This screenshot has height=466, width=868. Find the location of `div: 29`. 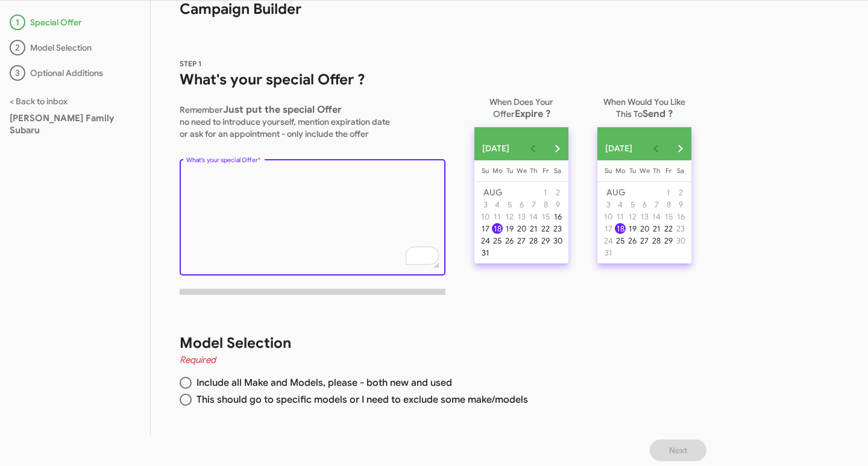

div: 29 is located at coordinates (546, 241).